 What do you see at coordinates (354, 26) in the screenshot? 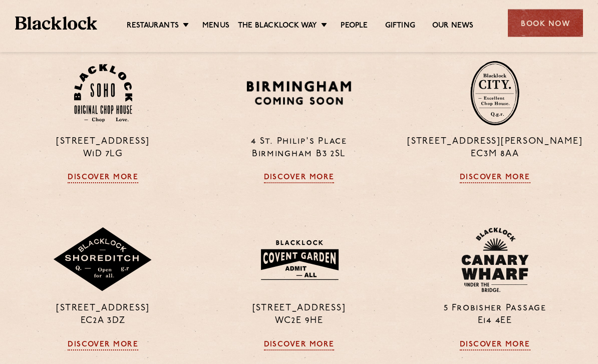
I see `a: People` at bounding box center [354, 26].